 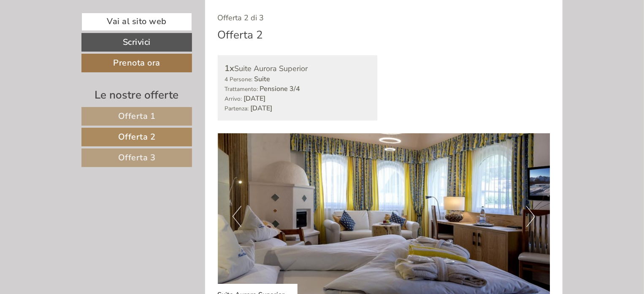 I want to click on small: Trattamento:, so click(x=241, y=89).